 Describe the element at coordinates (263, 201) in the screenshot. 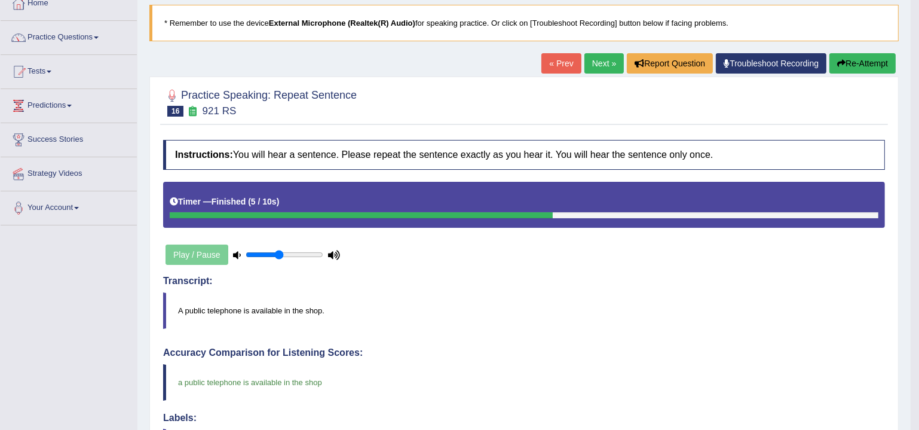

I see `b: 5 / 10s` at that location.